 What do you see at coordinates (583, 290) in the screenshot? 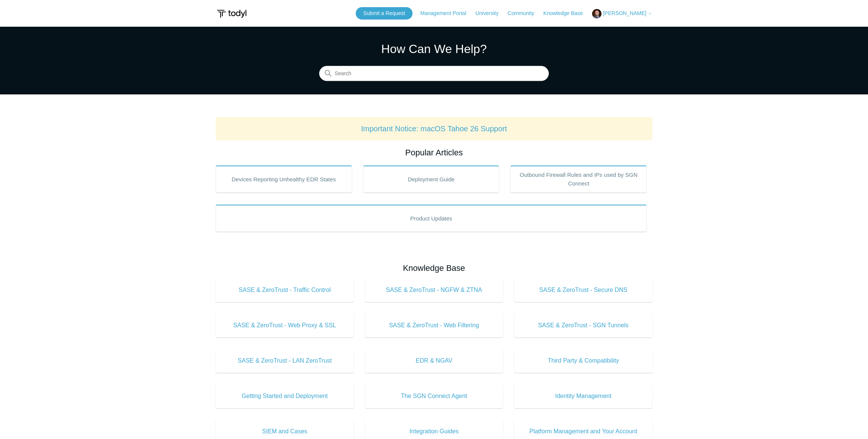
I see `a: SASE & ZeroTrust - Secure DNS` at bounding box center [583, 290].